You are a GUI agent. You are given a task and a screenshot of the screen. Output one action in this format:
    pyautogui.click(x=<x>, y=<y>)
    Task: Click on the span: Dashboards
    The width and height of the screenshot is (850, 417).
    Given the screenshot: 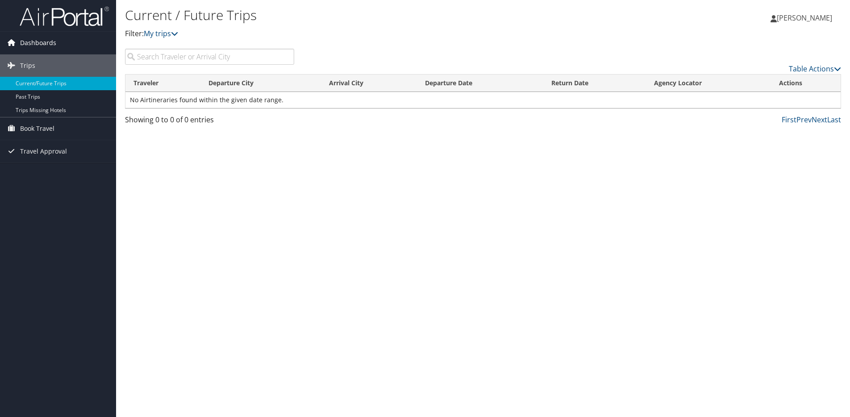 What is the action you would take?
    pyautogui.click(x=38, y=43)
    